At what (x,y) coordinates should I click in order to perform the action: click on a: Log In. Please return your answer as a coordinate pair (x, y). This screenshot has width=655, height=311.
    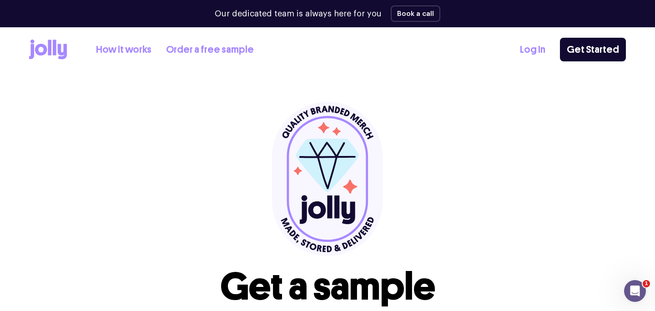
    Looking at the image, I should click on (533, 50).